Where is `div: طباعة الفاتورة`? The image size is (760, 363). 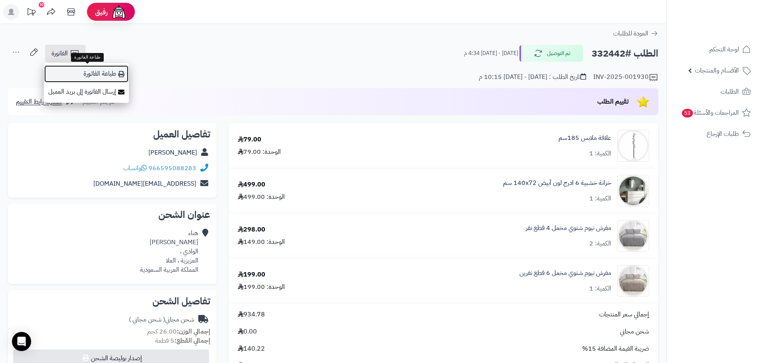 div: طباعة الفاتورة is located at coordinates (87, 57).